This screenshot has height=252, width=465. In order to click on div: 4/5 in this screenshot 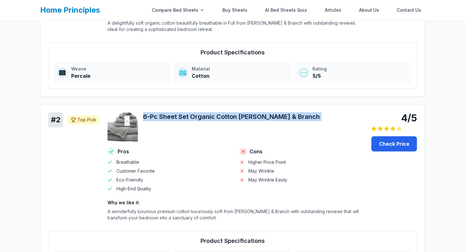, I will do `click(394, 118)`.